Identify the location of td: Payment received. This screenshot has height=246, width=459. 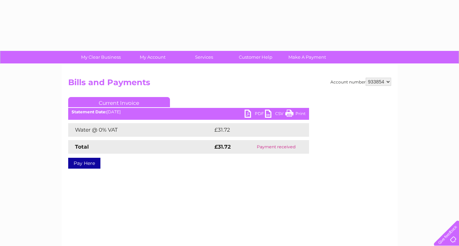
(276, 147).